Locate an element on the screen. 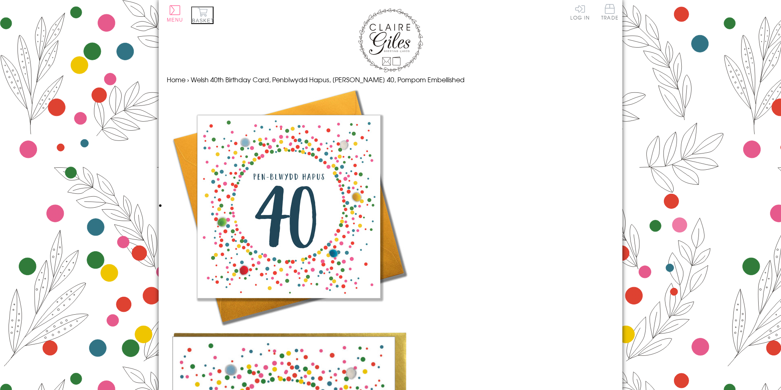 This screenshot has height=390, width=781. a: Trade is located at coordinates (610, 13).